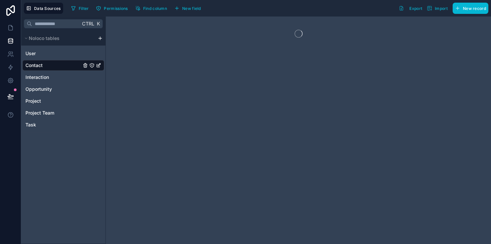  Describe the element at coordinates (151, 8) in the screenshot. I see `button: Find column` at that location.